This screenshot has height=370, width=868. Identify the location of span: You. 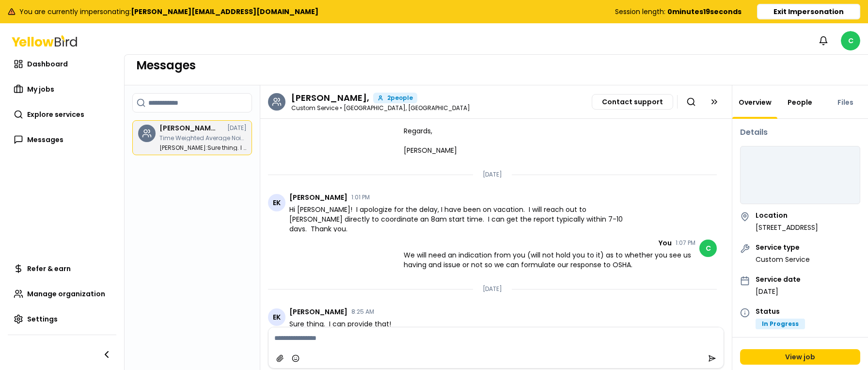
(665, 243).